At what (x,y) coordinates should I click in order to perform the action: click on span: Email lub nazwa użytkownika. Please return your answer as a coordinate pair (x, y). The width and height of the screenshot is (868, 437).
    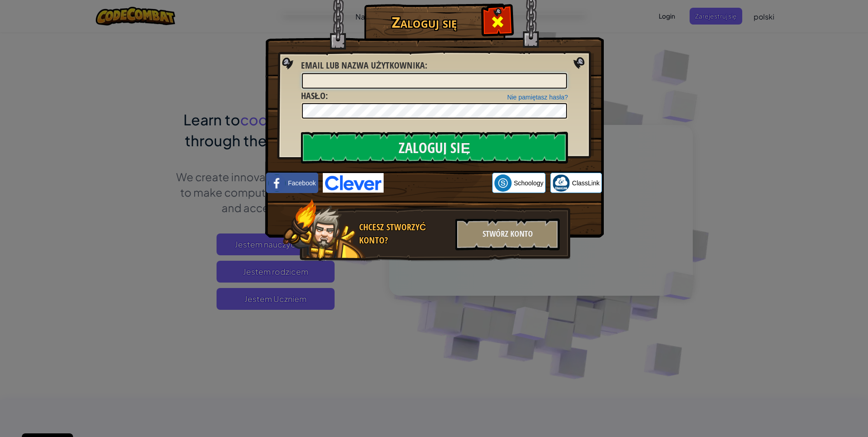
    Looking at the image, I should click on (363, 65).